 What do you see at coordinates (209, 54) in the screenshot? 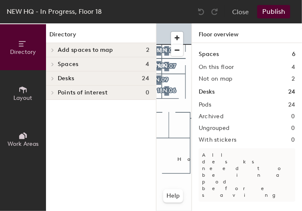
I see `h1: Spaces` at bounding box center [209, 54].